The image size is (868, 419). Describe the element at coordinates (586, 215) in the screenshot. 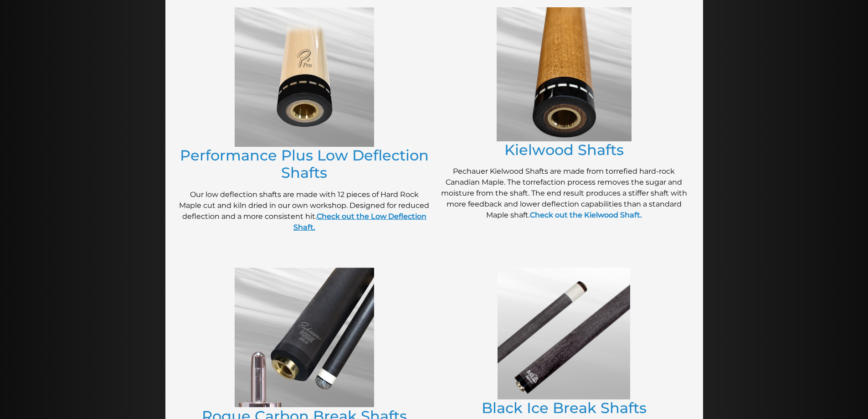

I see `strong: Check out the Kielwood Shaft.` at that location.